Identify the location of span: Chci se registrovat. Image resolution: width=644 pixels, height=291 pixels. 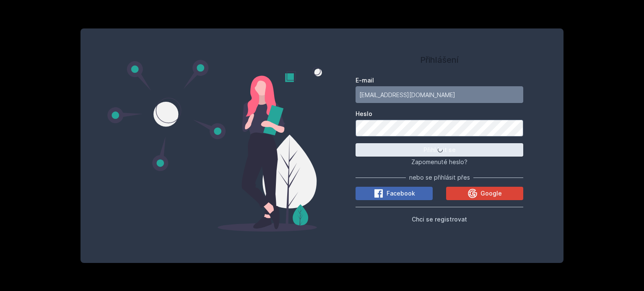
(439, 219).